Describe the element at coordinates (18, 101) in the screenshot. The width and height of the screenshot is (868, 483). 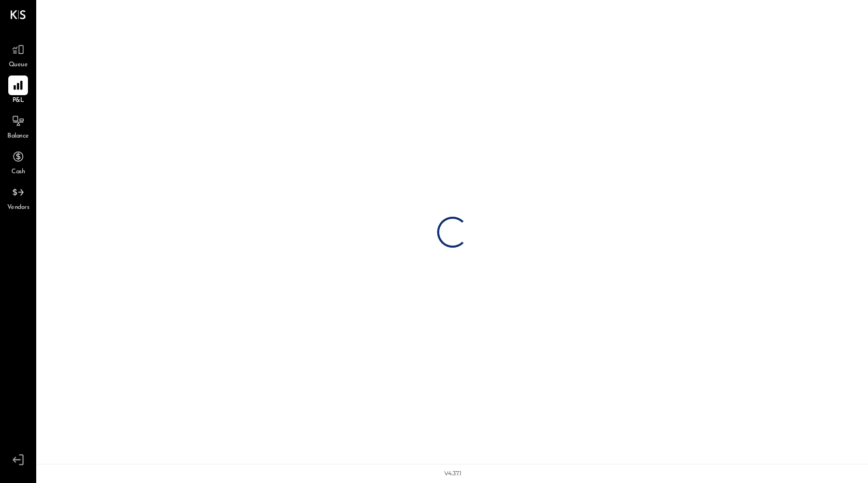
I see `span: P&L` at that location.